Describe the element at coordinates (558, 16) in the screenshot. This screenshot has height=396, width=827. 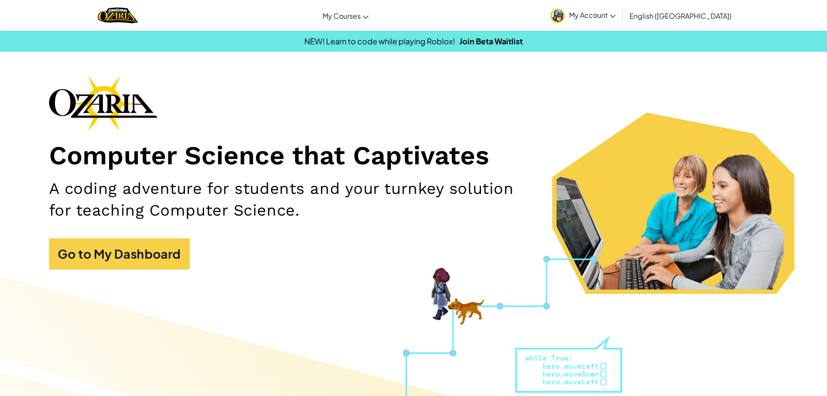
I see `img: avatar` at that location.